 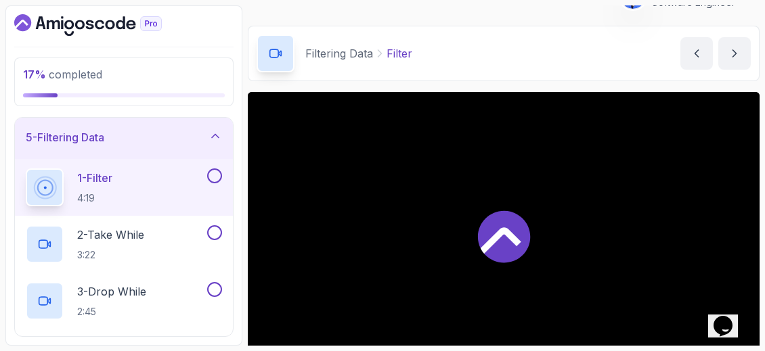 What do you see at coordinates (124, 244) in the screenshot?
I see `button: 2-Take While3:22` at bounding box center [124, 244].